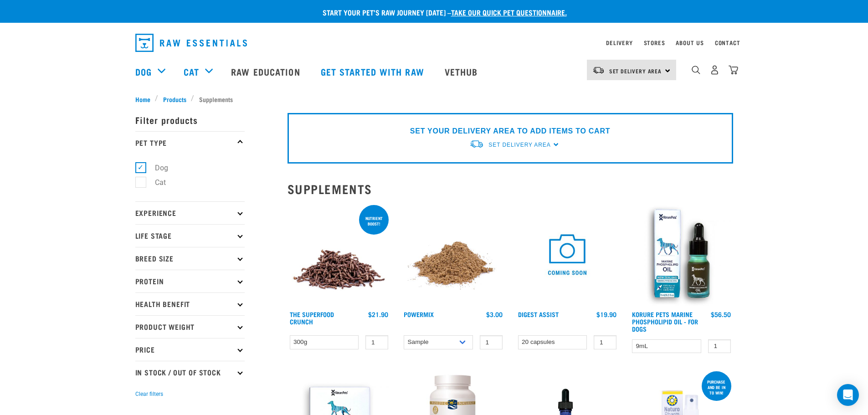 The height and width of the screenshot is (415, 868). Describe the element at coordinates (156, 168) in the screenshot. I see `label: Dog` at that location.